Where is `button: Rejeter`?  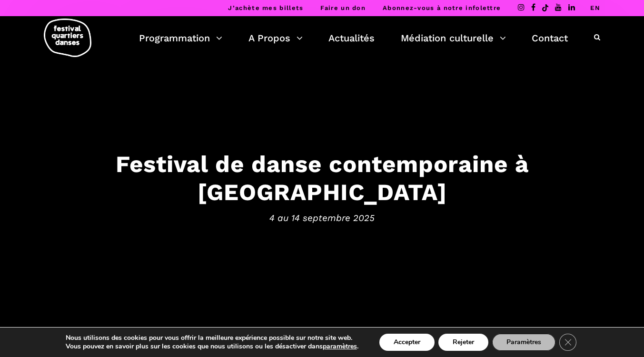
button: Rejeter is located at coordinates (463, 343).